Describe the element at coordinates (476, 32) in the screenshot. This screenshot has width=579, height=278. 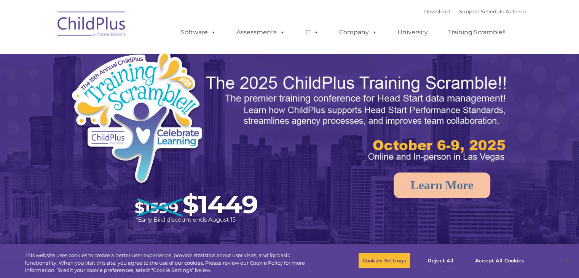
I see `a: Training Scramble!!` at that location.